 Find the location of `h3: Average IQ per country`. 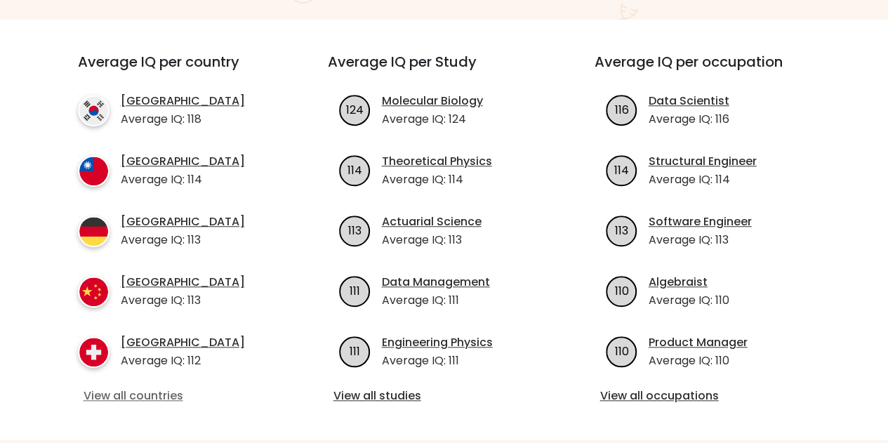

h3: Average IQ per country is located at coordinates (178, 70).